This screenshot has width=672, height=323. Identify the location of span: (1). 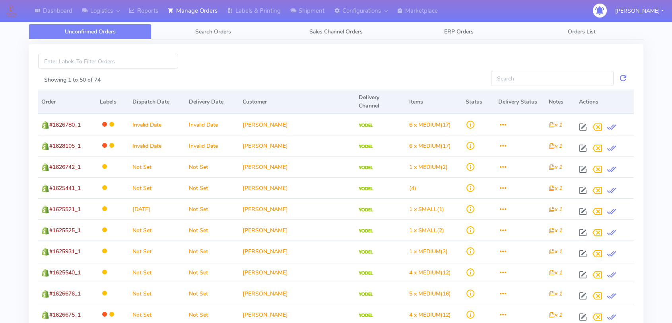
(427, 209).